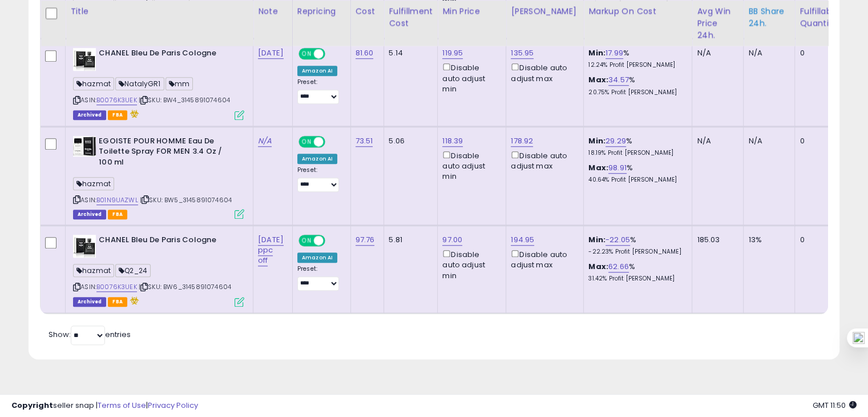  I want to click on span: Q2_24, so click(133, 271).